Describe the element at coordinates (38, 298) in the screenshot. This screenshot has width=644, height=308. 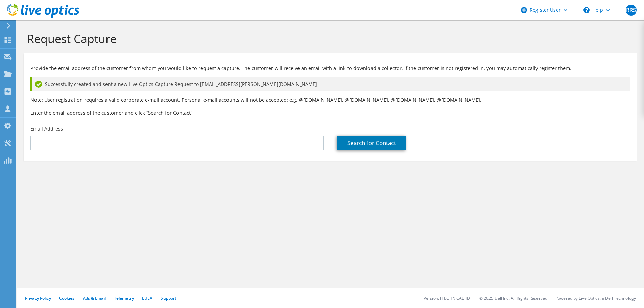
I see `a: Privacy Policy` at that location.